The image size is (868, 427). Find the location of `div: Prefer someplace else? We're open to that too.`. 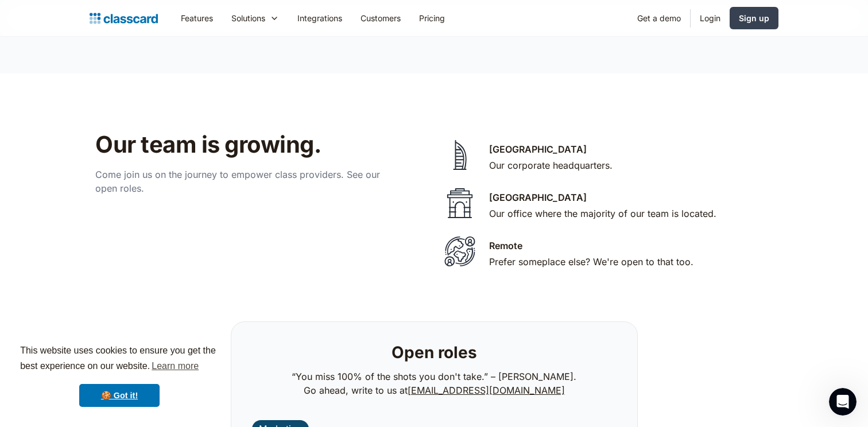

div: Prefer someplace else? We're open to that too. is located at coordinates (591, 262).